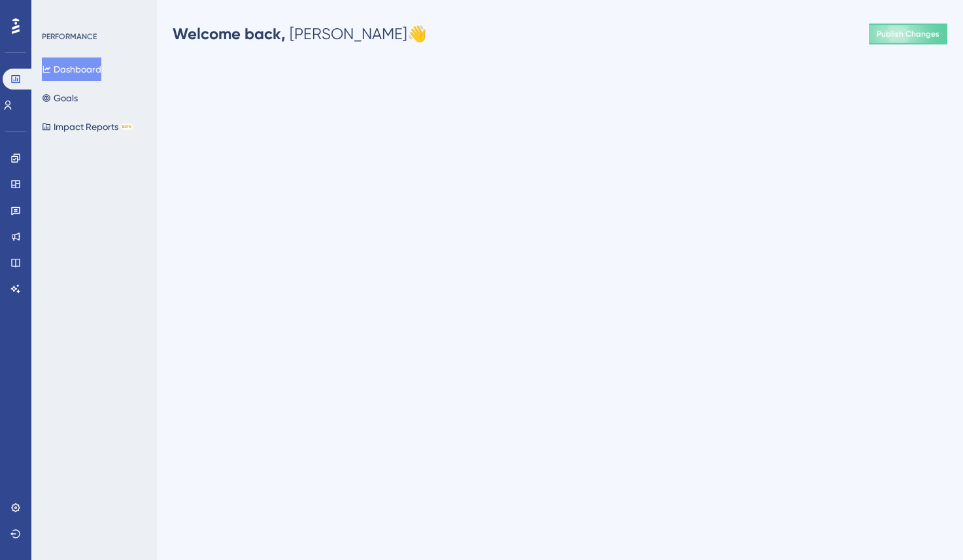 The height and width of the screenshot is (560, 963). What do you see at coordinates (87, 127) in the screenshot?
I see `button: Impact ReportsBETA` at bounding box center [87, 127].